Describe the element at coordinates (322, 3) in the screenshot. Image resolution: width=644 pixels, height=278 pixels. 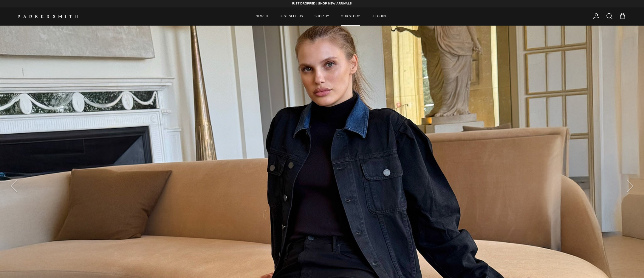
I see `strong: JUST DROPPED | SHOP NEW ARRIVALS` at that location.